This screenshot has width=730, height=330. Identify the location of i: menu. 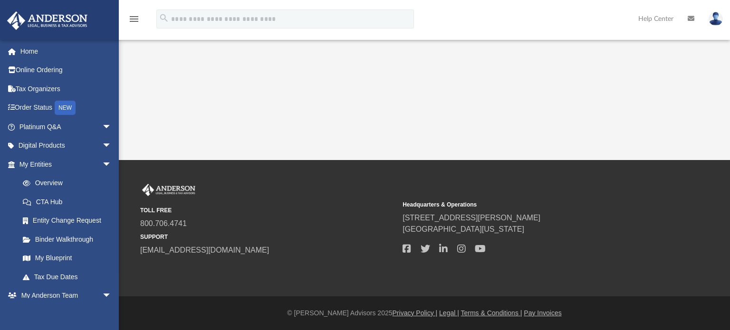
(134, 19).